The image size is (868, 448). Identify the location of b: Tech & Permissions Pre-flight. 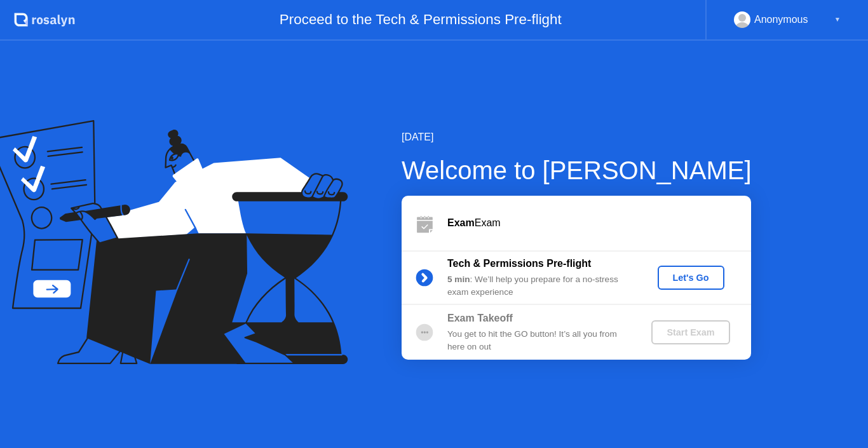
(519, 263).